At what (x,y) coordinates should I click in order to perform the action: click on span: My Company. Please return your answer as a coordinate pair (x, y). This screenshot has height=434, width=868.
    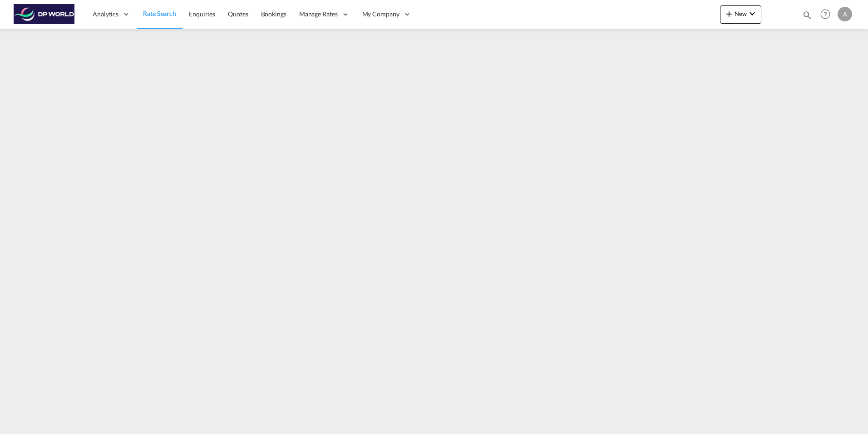
    Looking at the image, I should click on (381, 14).